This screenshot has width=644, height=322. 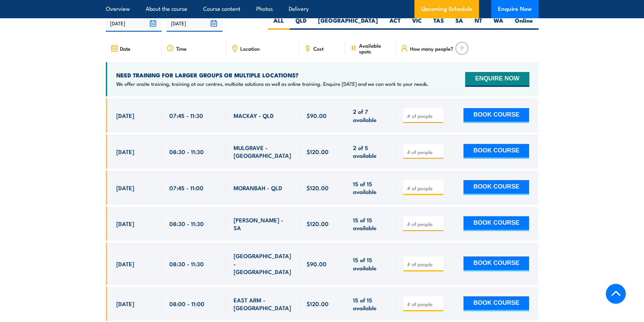 What do you see at coordinates (417, 23) in the screenshot?
I see `label: VIC` at bounding box center [417, 23].